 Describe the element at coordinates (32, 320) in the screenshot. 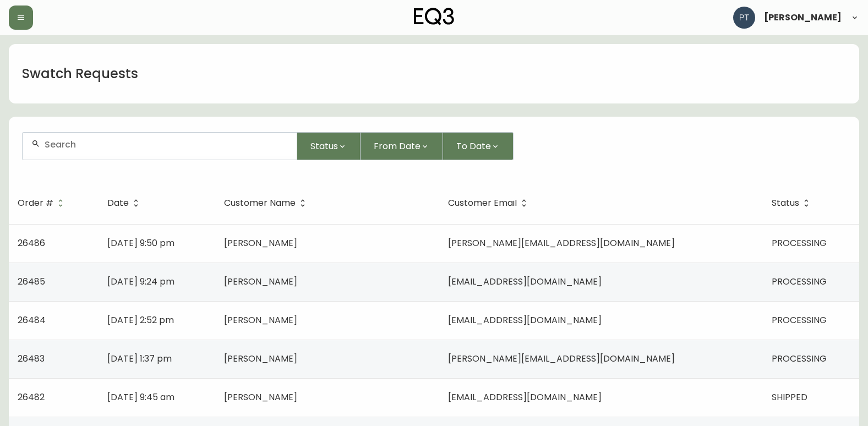

I see `span: 26484` at that location.